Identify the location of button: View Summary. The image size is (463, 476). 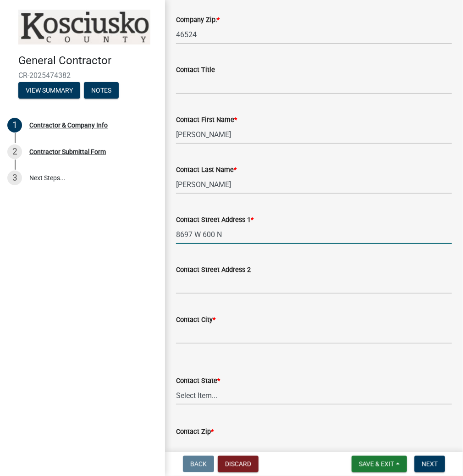
(49, 90).